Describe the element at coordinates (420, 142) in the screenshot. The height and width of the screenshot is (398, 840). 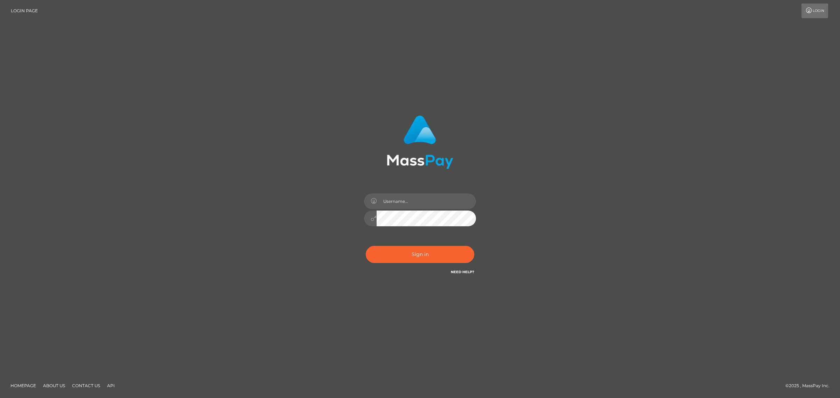
I see `img: MassPay Login` at that location.